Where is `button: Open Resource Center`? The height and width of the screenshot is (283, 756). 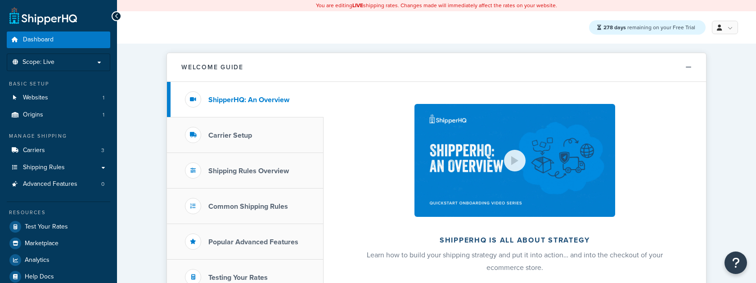
button: Open Resource Center is located at coordinates (735, 263).